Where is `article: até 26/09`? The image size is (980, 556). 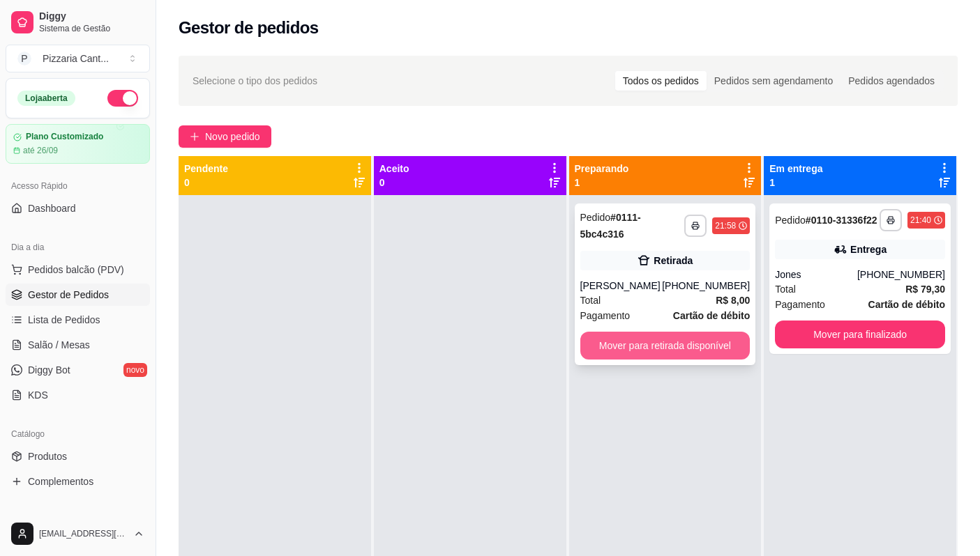
article: até 26/09 is located at coordinates (41, 151).